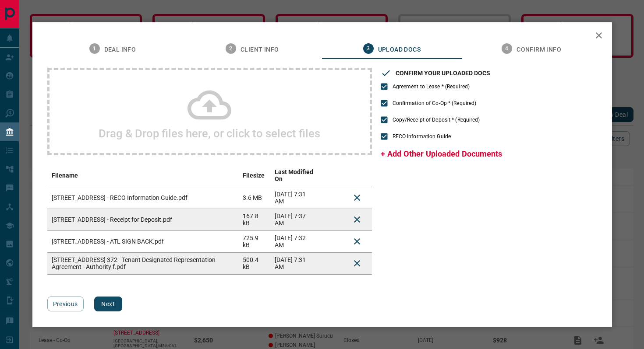 Image resolution: width=644 pixels, height=349 pixels. I want to click on button: Previous, so click(65, 304).